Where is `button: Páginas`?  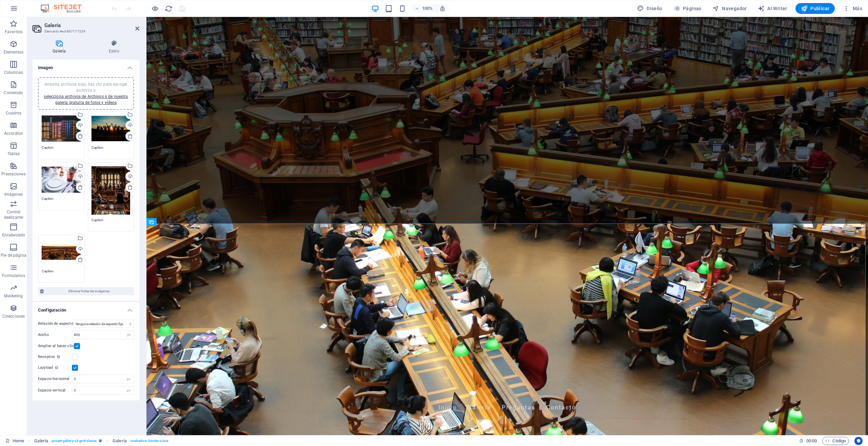
button: Páginas is located at coordinates (687, 8).